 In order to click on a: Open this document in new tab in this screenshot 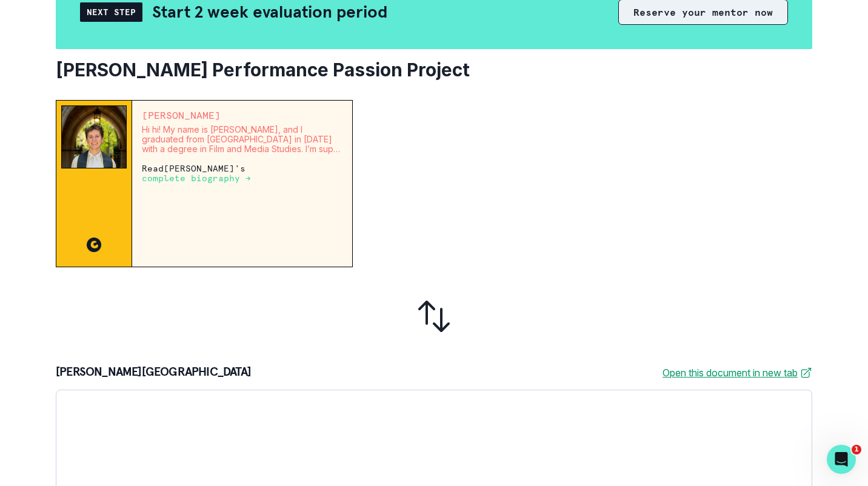, I will do `click(737, 373)`.